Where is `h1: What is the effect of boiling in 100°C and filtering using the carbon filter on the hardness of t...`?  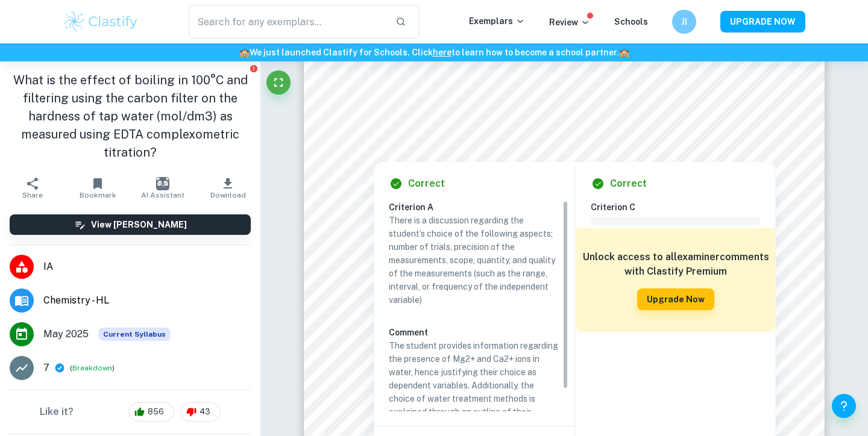 h1: What is the effect of boiling in 100°C and filtering using the carbon filter on the hardness of t... is located at coordinates (130, 116).